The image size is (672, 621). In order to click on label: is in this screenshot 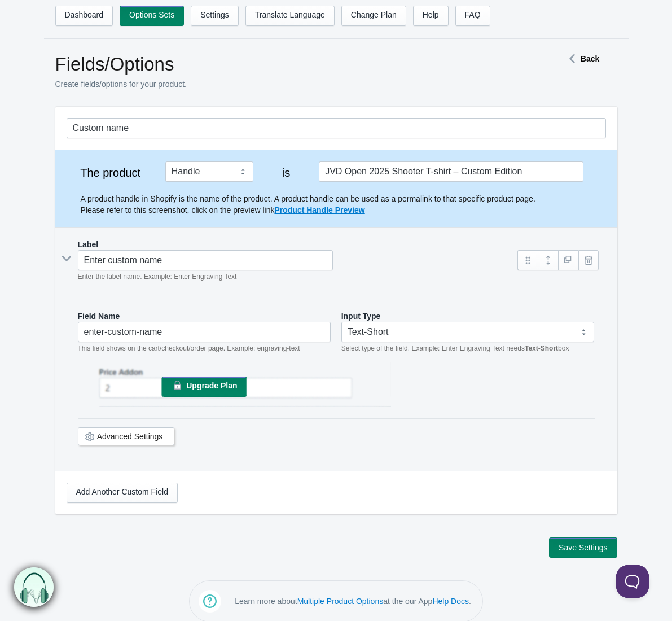, I will do `click(286, 173)`.